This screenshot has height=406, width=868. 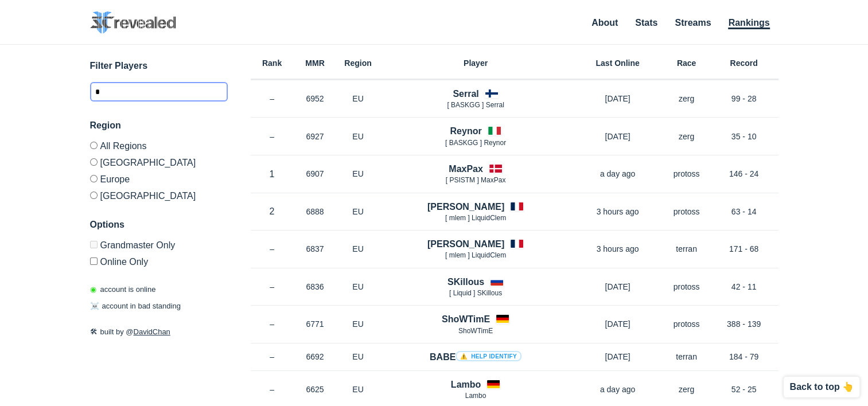 What do you see at coordinates (687, 63) in the screenshot?
I see `h6: Race` at bounding box center [687, 63].